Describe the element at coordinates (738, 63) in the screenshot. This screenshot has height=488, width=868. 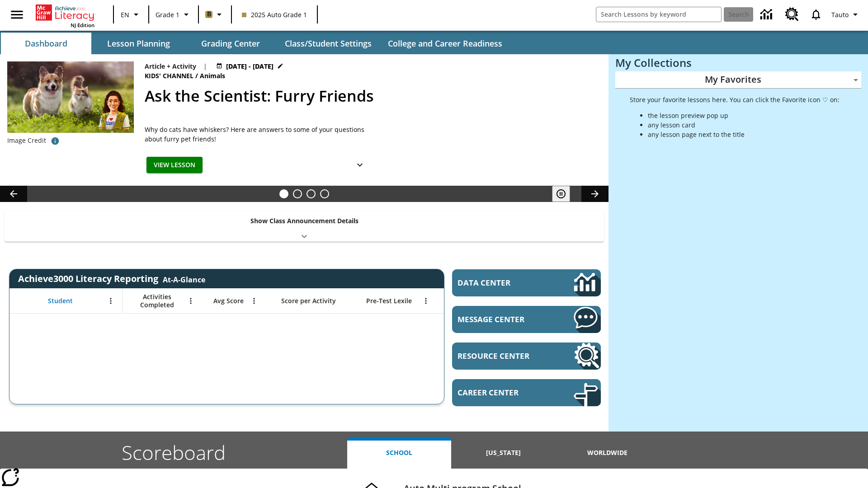
I see `h3: My Collections` at that location.